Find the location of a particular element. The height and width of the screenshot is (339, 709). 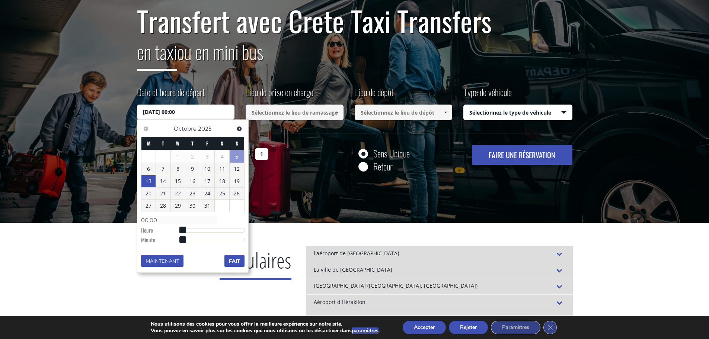

font: Nous utilisons des cookies pour vous offrir la meilleure expérience sur notre site. is located at coordinates (247, 324).